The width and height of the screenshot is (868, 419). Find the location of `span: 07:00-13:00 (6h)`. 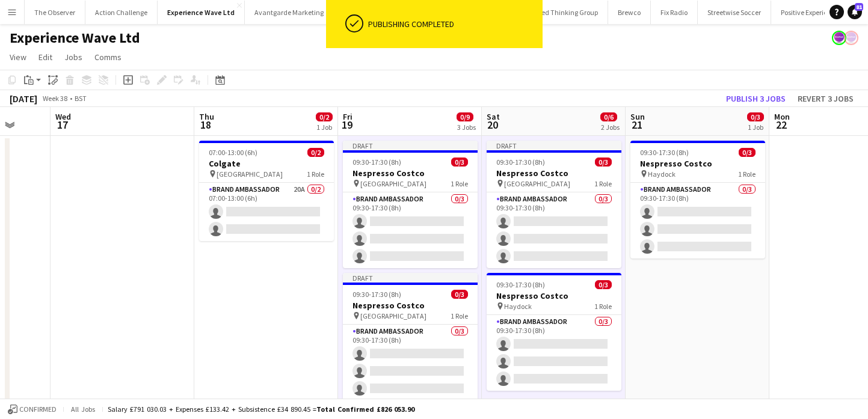

span: 07:00-13:00 (6h) is located at coordinates (233, 152).